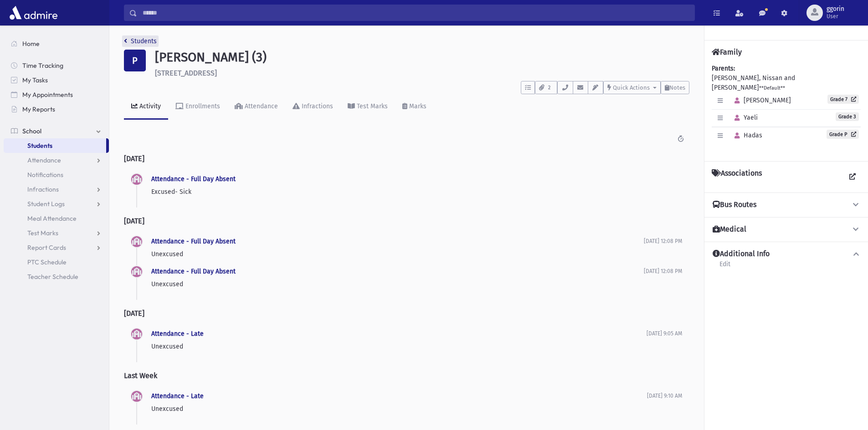  Describe the element at coordinates (198, 107) in the screenshot. I see `a: Enrollments` at that location.